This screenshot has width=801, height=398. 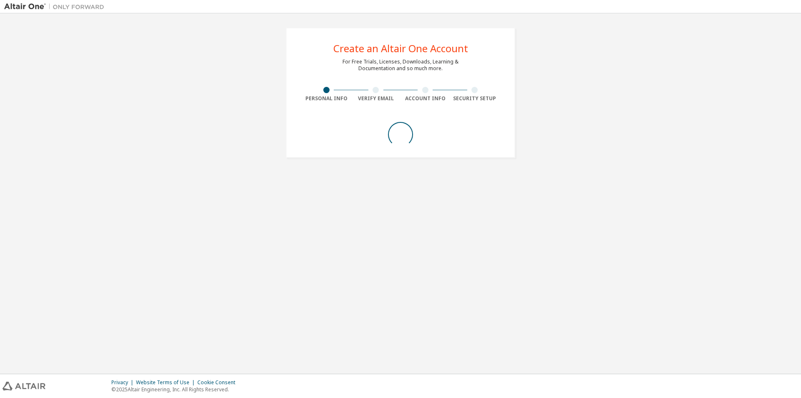 I want to click on p: © 2025 Altair Engineering, Inc. All Rights Reserved., so click(x=176, y=389).